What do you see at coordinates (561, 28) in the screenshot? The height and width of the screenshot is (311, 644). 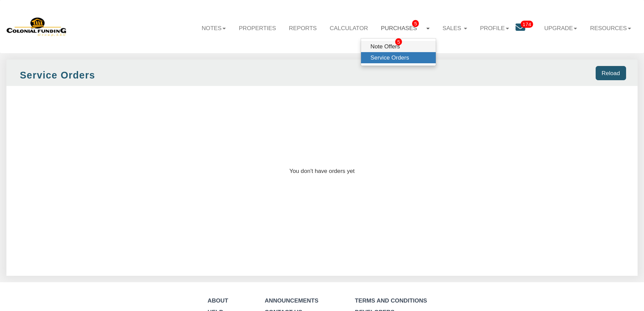 I see `a: Upgrade` at bounding box center [561, 28].